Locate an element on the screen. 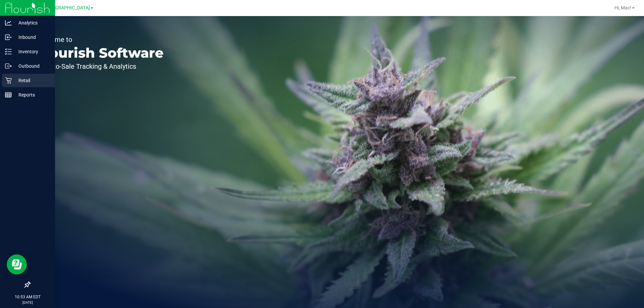 The image size is (644, 308). p: Analytics is located at coordinates (32, 23).